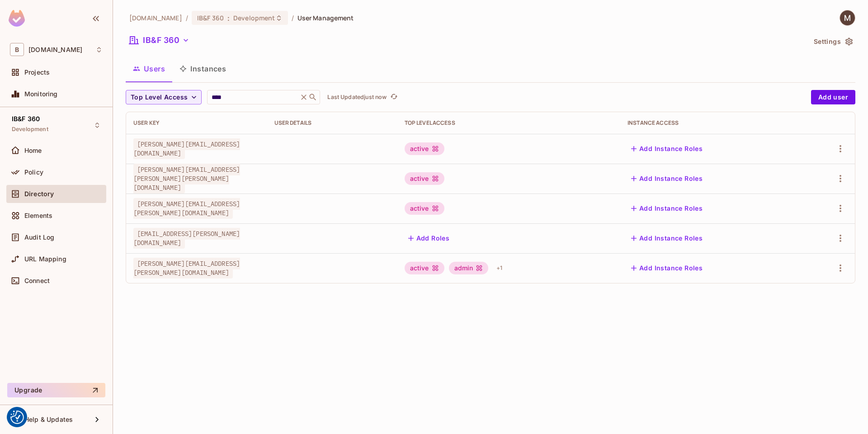  Describe the element at coordinates (357, 97) in the screenshot. I see `p: Last Updated just now` at that location.